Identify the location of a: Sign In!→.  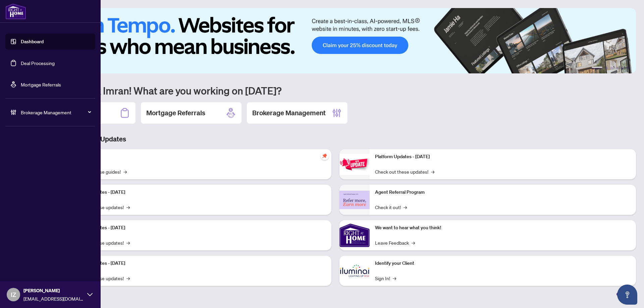
(386, 278).